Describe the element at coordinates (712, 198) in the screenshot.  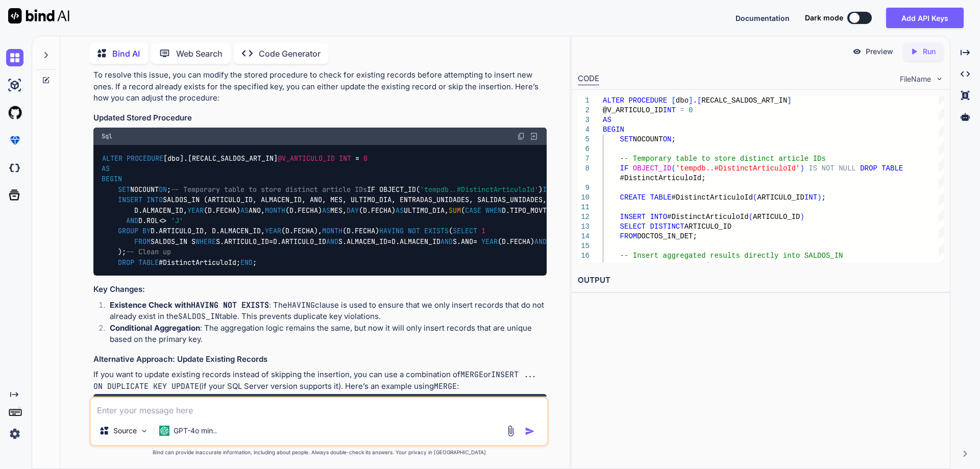
I see `span: #DistinctArticuloId` at that location.